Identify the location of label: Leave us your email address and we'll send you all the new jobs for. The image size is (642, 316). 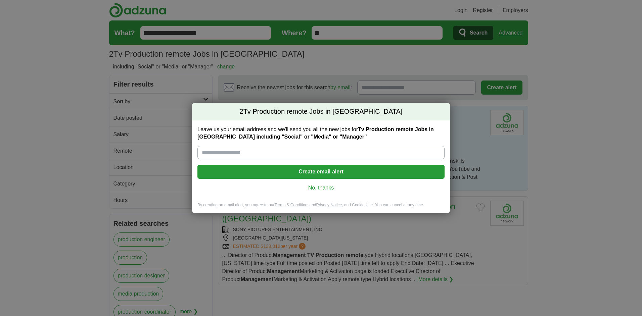
(321, 133).